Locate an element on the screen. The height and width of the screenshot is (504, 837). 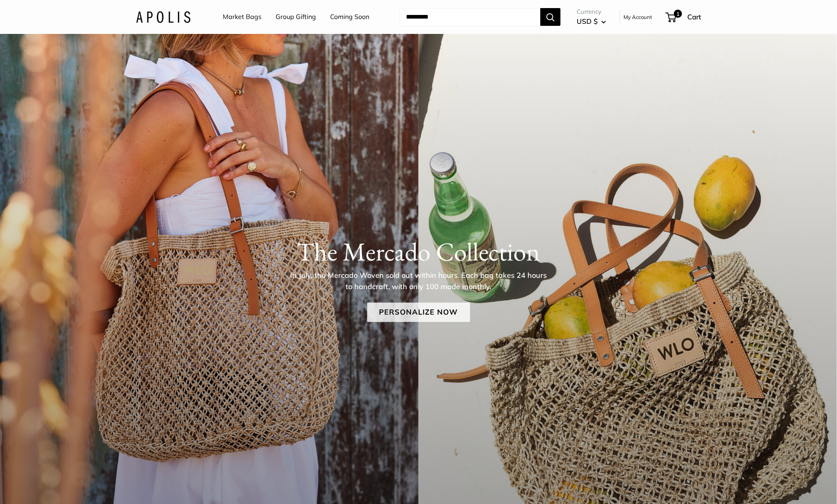
input: Search... is located at coordinates (470, 17).